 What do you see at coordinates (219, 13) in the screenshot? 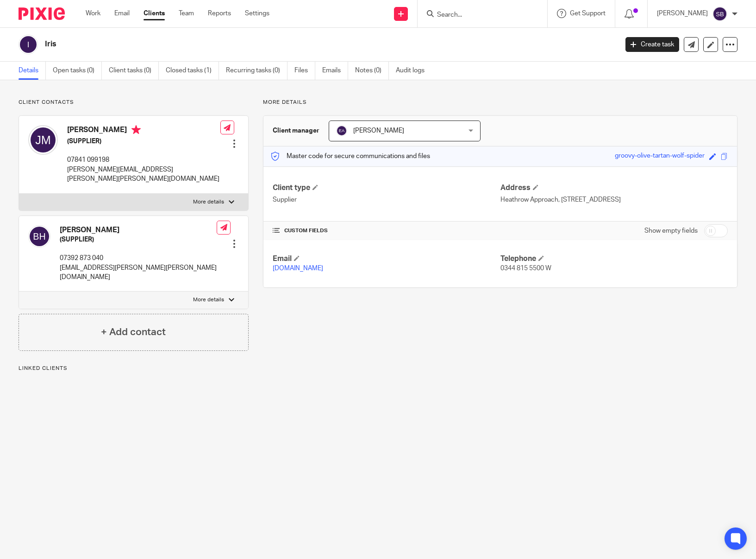
I see `a: Reports` at bounding box center [219, 13].